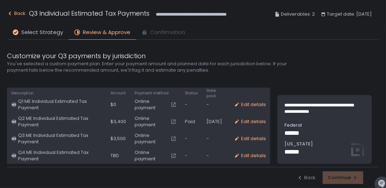  What do you see at coordinates (113, 105) in the screenshot?
I see `span: $0` at bounding box center [113, 105].